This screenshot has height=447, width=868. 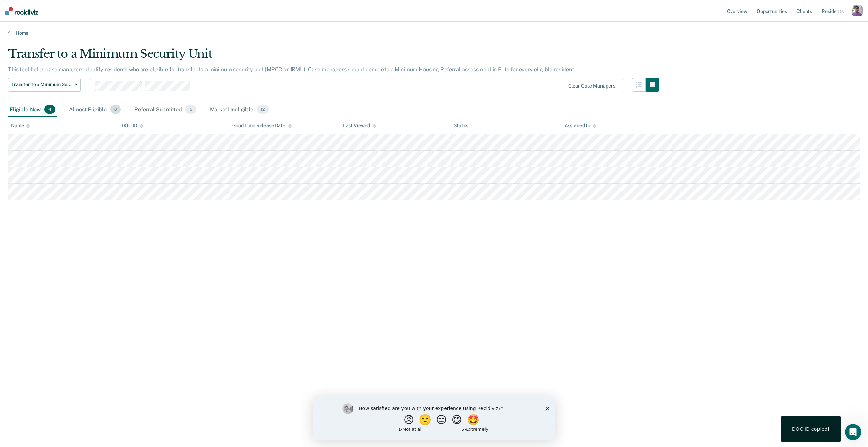 What do you see at coordinates (129, 24) in the screenshot?
I see `button: 3` at bounding box center [129, 24].